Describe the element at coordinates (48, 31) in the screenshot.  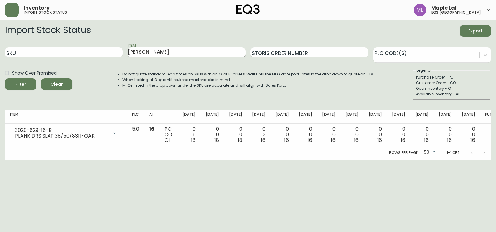
I see `h2: Import Stock Status` at that location.